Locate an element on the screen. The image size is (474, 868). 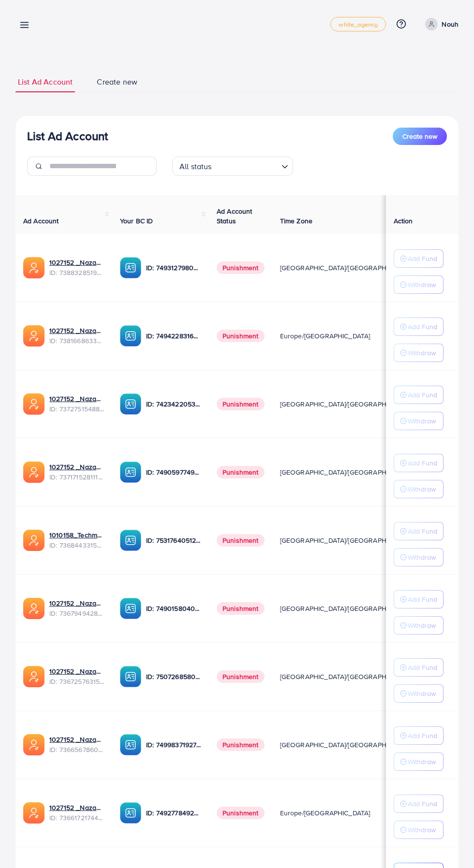
a: white_agency is located at coordinates (358, 24).